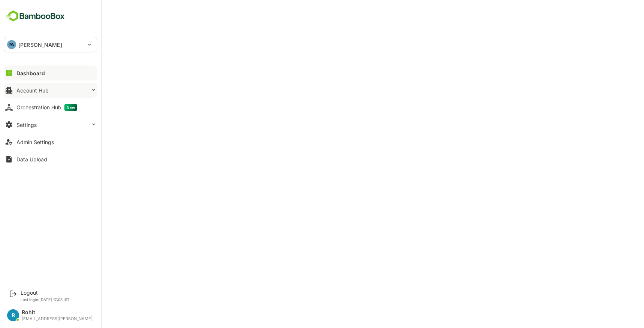  What do you see at coordinates (51, 125) in the screenshot?
I see `button: Settings` at bounding box center [51, 125].